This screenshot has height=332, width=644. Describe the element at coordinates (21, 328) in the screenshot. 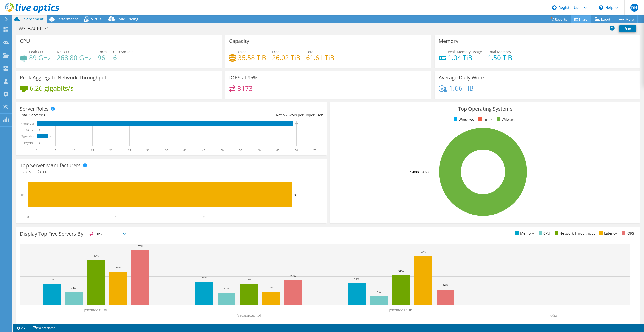

I see `a: 2` at that location.